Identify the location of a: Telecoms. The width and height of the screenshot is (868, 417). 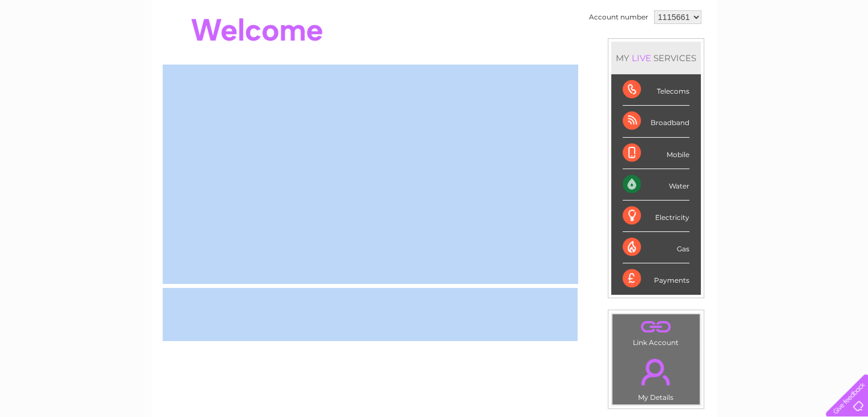
(745, 53).